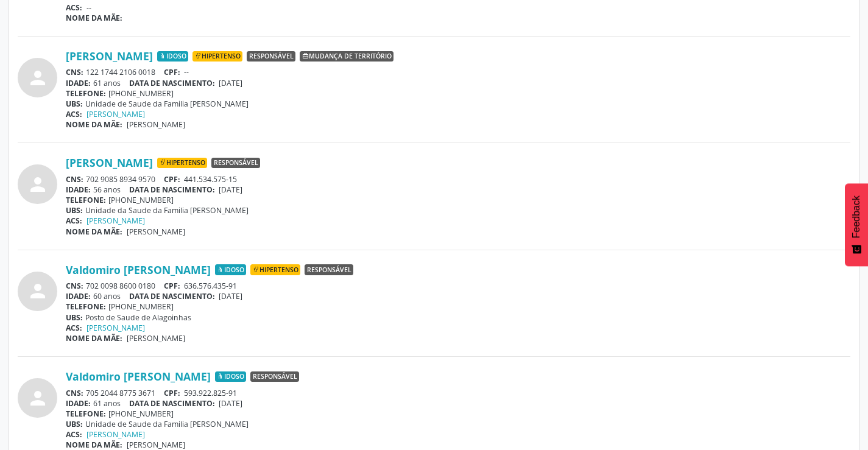 This screenshot has width=868, height=450. What do you see at coordinates (458, 296) in the screenshot?
I see `div: 60 anos` at bounding box center [458, 296].